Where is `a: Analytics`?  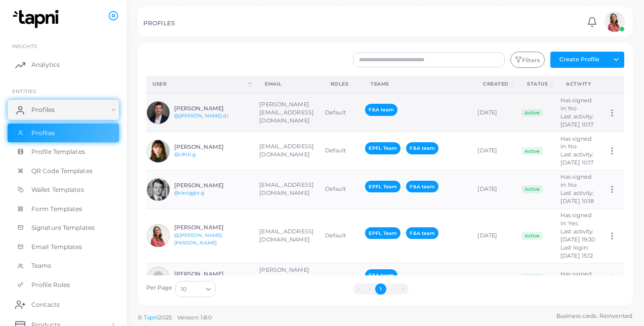
a: Analytics is located at coordinates (63, 65).